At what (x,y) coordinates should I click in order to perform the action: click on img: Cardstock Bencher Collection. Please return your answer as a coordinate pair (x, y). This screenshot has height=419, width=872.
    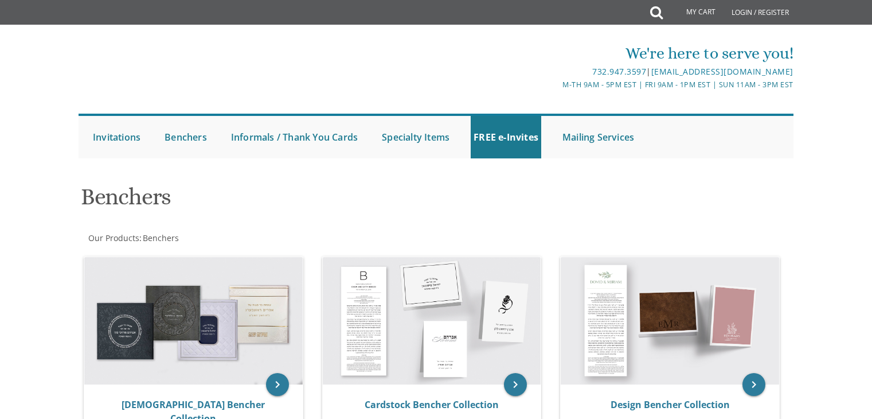
    Looking at the image, I should click on (432, 321).